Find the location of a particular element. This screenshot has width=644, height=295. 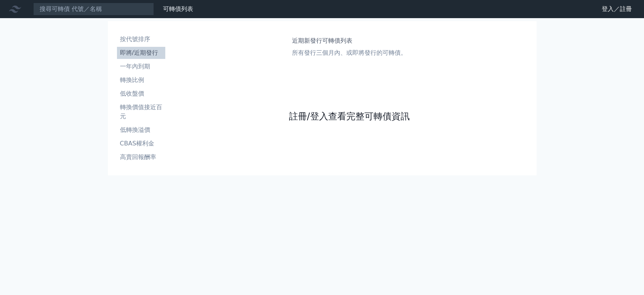

a: 登入／註冊 is located at coordinates (617, 9).